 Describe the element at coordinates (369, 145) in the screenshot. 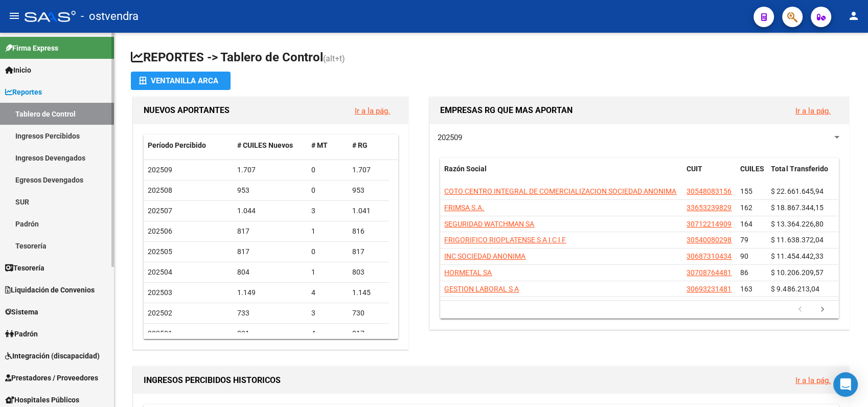

I see `datatable-header-cell: # RG` at that location.